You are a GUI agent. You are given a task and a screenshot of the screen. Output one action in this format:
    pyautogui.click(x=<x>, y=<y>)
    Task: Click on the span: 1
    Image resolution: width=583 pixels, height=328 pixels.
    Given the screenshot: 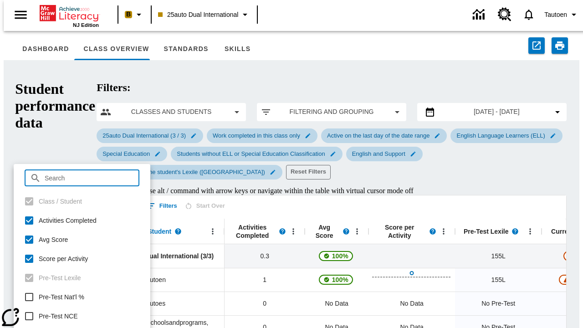 What is the action you would take?
    pyautogui.click(x=265, y=280)
    